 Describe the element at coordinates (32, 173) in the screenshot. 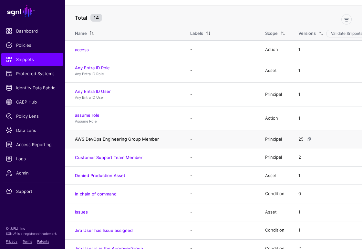

I see `a: Admin` at that location.